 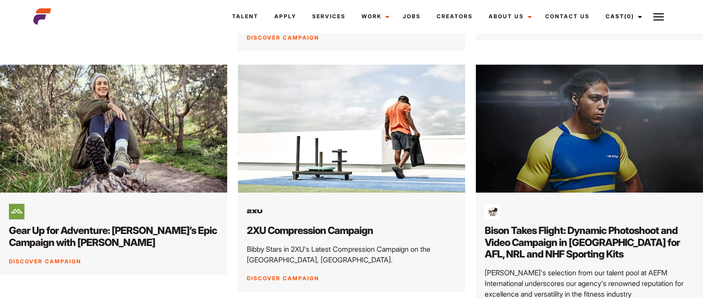 What do you see at coordinates (42, 16) in the screenshot?
I see `img: cropped-aefm-brand-fav-22-square.png` at bounding box center [42, 16].